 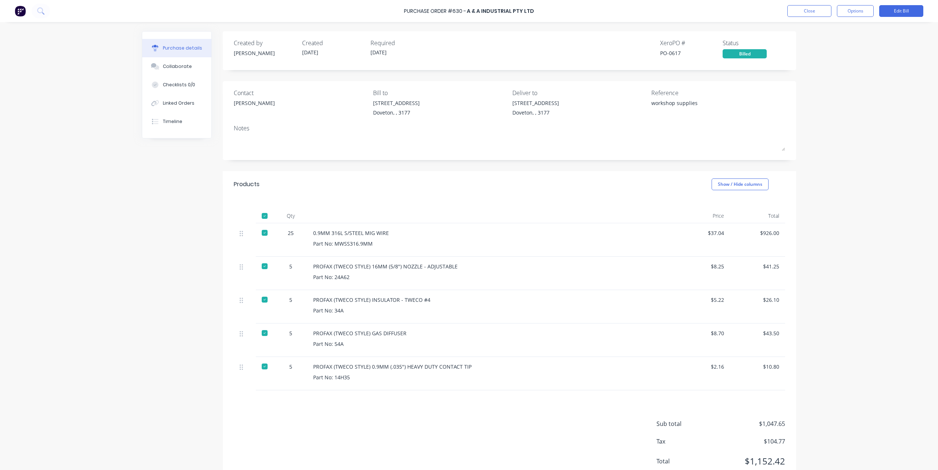 What do you see at coordinates (491, 300) in the screenshot?
I see `div: PROFAX (TWECO STYLE) INSULATOR - TWECO #4` at bounding box center [491, 300].